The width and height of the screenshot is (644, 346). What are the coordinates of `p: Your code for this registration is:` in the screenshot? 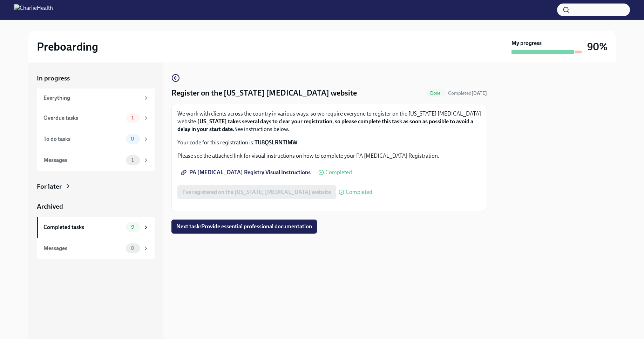 It's located at (329, 142).